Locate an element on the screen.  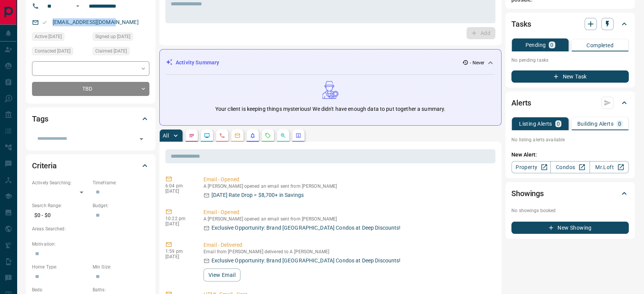
p: Email - Delivered is located at coordinates (348, 245).